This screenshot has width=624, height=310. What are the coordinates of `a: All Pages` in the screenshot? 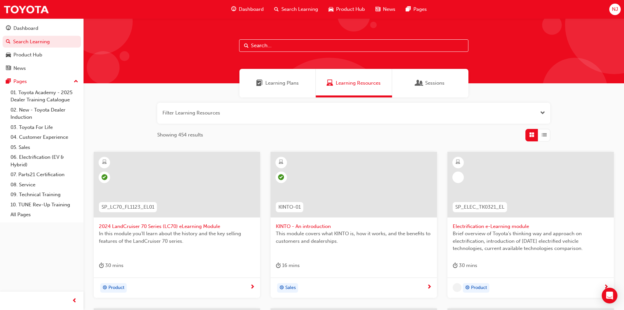 It's located at (44, 214).